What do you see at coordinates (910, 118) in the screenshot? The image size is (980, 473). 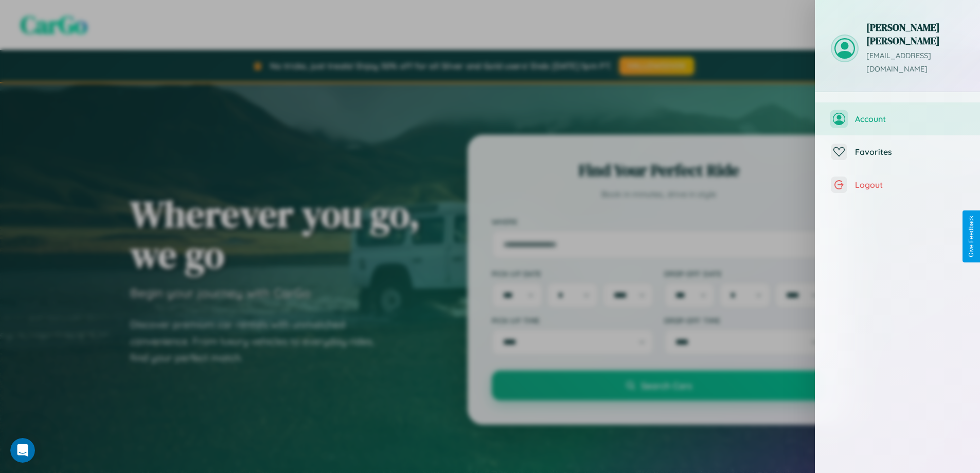 I see `span: Account` at bounding box center [910, 118].